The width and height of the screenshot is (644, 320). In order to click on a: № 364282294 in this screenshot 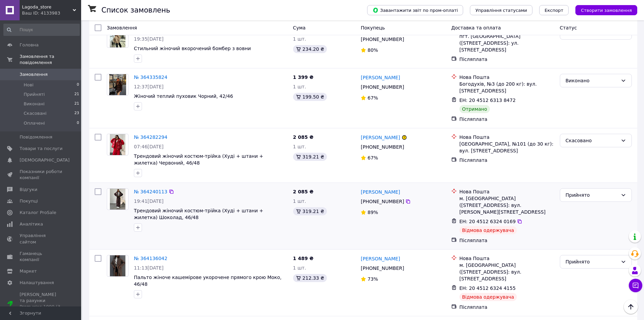, I will do `click(150, 137)`.